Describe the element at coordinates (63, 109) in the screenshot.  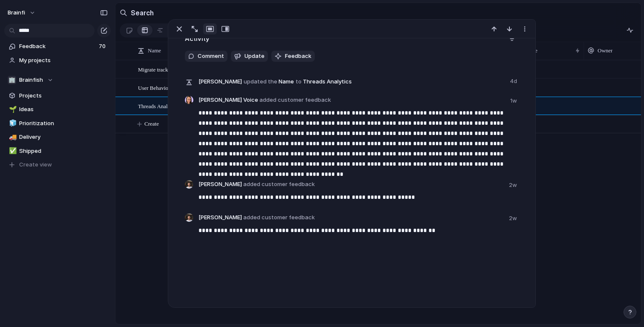
I see `span: Ideas` at that location.